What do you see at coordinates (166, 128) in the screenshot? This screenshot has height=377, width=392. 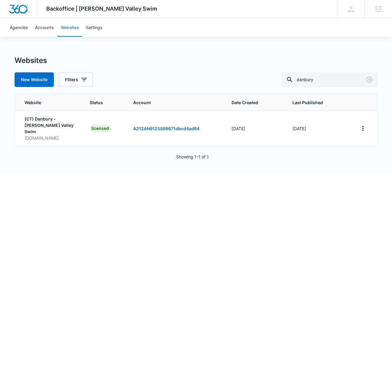 I see `a: A212AN9125886671dbcd4ad64` at bounding box center [166, 128].